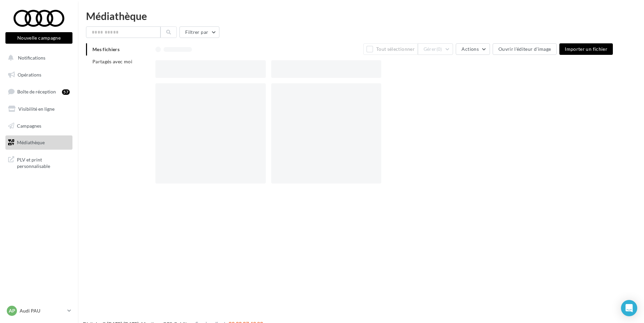 This screenshot has width=644, height=323. I want to click on span: PLV et print personnalisable, so click(43, 162).